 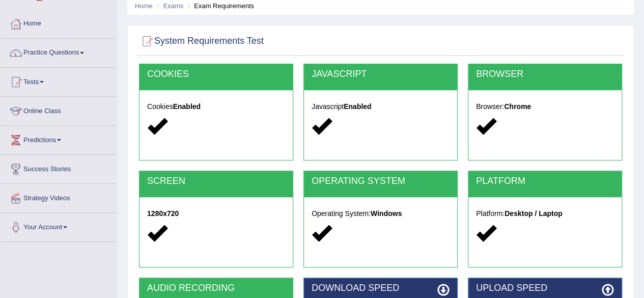 What do you see at coordinates (544, 288) in the screenshot?
I see `h2: UPLOAD SPEED` at bounding box center [544, 288].